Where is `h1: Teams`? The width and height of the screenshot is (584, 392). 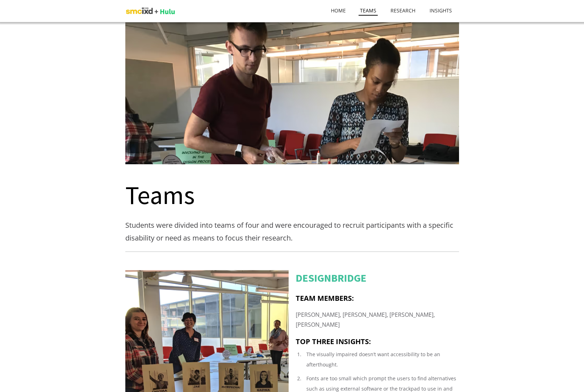 h1: Teams is located at coordinates (292, 195).